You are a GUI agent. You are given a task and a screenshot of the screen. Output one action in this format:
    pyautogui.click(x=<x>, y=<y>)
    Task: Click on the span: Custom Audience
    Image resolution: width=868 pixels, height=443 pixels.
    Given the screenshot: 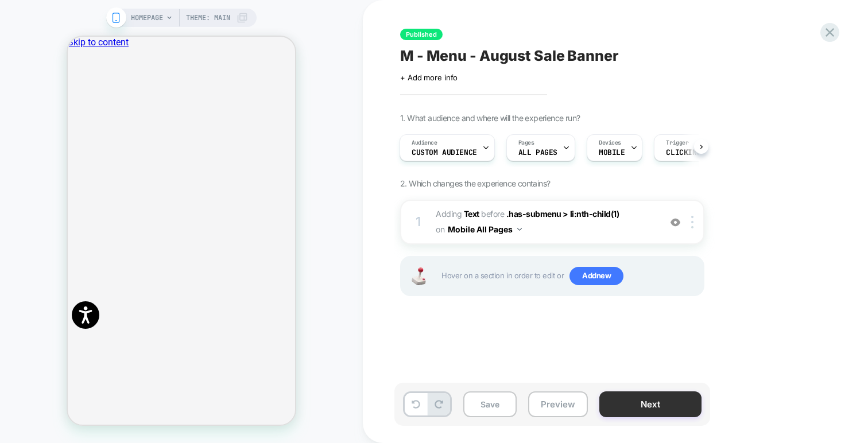 What is the action you would take?
    pyautogui.click(x=445, y=153)
    